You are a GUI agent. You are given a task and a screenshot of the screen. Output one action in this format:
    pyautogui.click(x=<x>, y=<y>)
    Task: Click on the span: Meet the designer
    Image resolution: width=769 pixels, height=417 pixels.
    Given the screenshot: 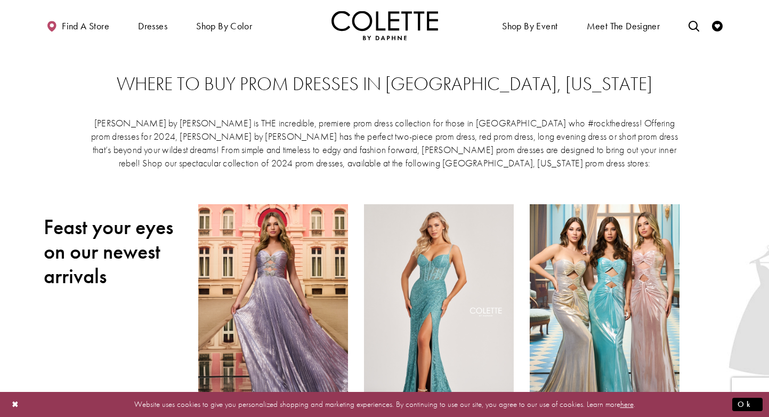 What is the action you would take?
    pyautogui.click(x=624, y=26)
    